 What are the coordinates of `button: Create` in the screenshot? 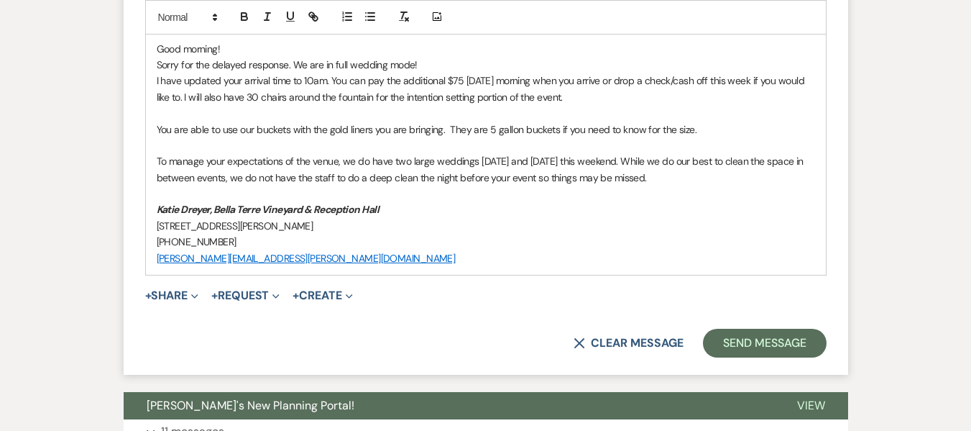 It's located at (322, 296).